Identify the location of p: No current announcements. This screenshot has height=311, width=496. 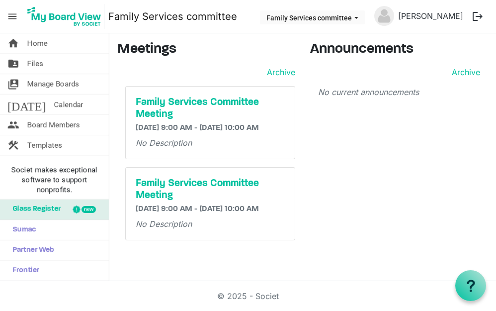
(399, 92).